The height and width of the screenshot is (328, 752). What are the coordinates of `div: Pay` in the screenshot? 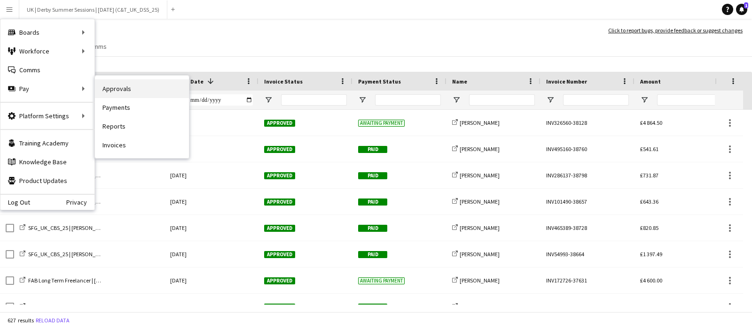 It's located at (47, 89).